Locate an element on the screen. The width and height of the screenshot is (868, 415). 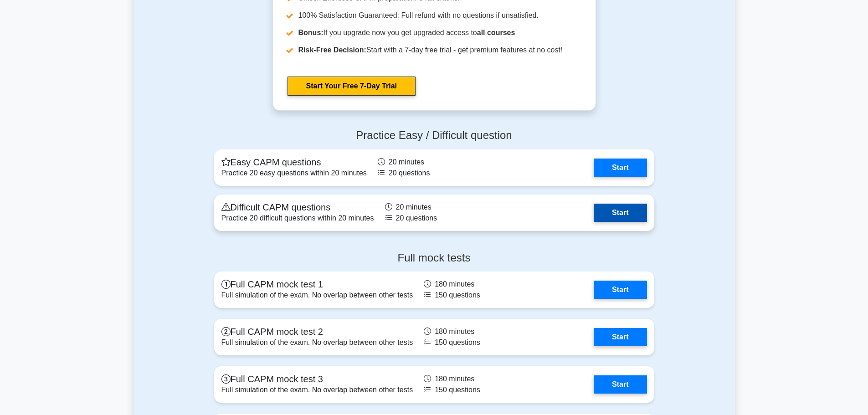
a: Start Your Free 7-Day Trial is located at coordinates (352, 86).